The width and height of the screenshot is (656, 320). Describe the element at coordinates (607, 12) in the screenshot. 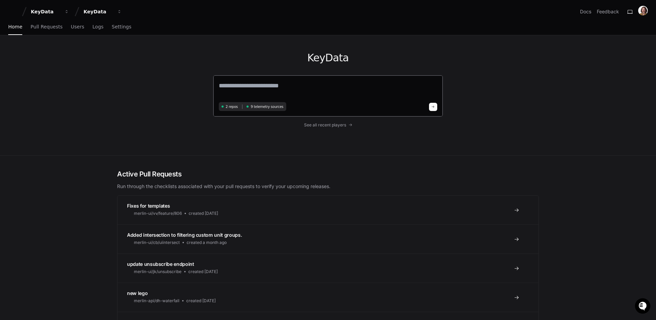

I see `button: Feedback` at that location.